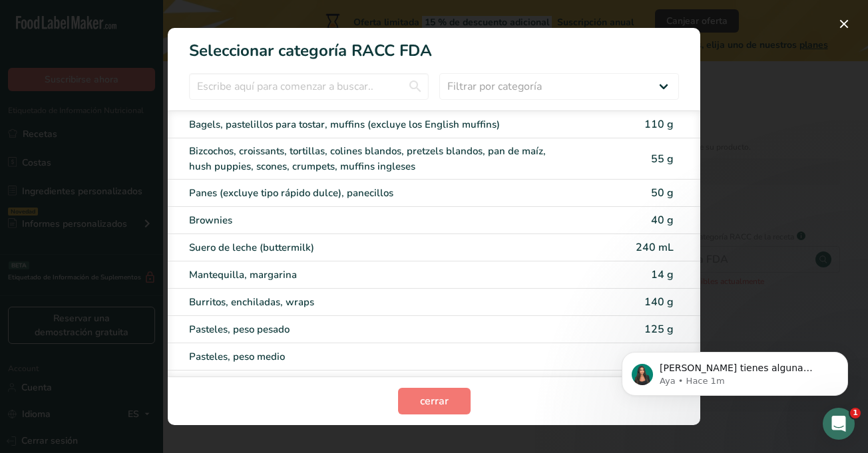 The image size is (868, 453). Describe the element at coordinates (133, 50) in the screenshot. I see `div: message notification from Aya, Hace 1m. Si tienes alguna pregunta no dudes en consultarnos. ¡Esta...` at that location.